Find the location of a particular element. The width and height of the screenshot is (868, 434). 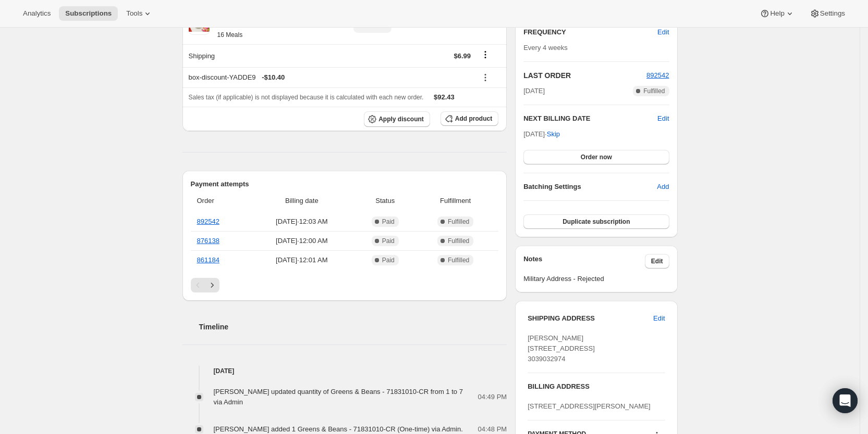

h2: Payment attempts is located at coordinates (344, 184).